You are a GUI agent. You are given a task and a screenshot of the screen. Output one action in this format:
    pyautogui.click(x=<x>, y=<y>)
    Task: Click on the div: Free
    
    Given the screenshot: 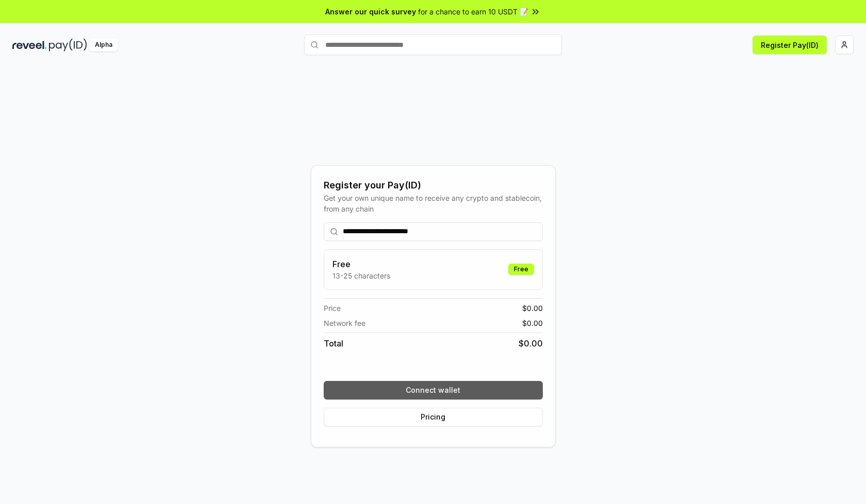 What is the action you would take?
    pyautogui.click(x=521, y=270)
    